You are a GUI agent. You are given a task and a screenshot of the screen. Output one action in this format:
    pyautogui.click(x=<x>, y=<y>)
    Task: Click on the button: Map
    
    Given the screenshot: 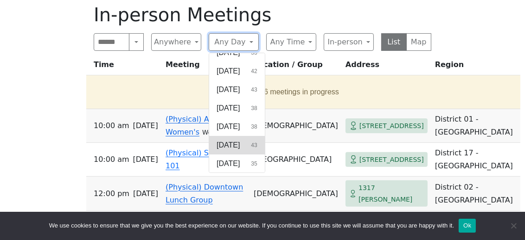 What is the action you would take?
    pyautogui.click(x=418, y=42)
    